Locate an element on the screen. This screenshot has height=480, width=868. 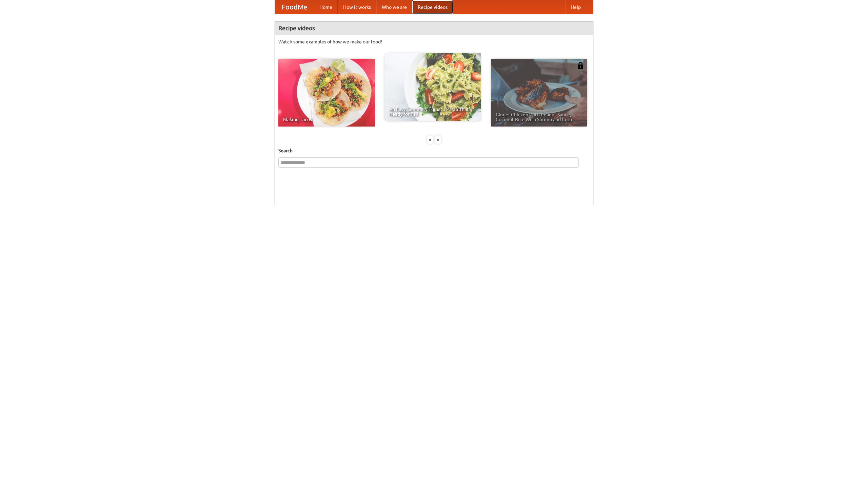
a: Home is located at coordinates (326, 7).